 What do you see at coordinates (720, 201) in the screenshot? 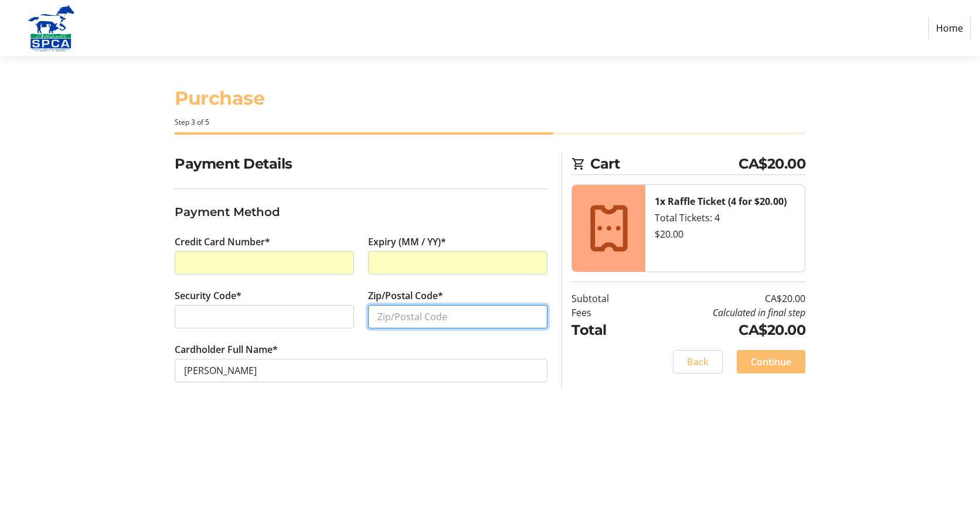
I see `strong: 1x Raffle Ticket (4 for $20.00)` at bounding box center [720, 201].